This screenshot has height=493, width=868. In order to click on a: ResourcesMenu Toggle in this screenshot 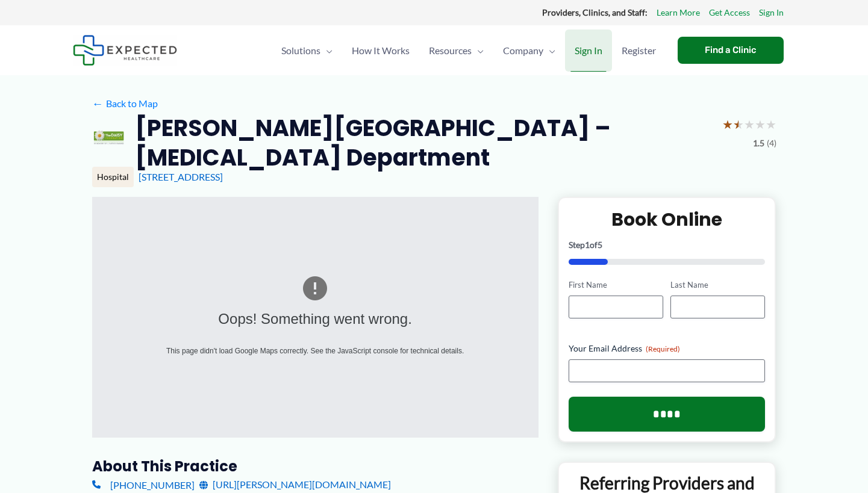, I will do `click(456, 50)`.